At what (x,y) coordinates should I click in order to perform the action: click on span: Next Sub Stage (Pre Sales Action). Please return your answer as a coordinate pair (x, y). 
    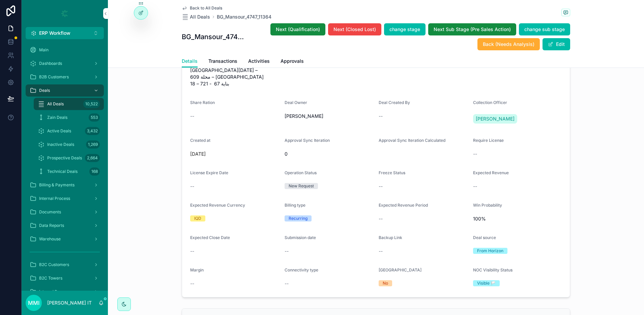
    Looking at the image, I should click on (472, 29).